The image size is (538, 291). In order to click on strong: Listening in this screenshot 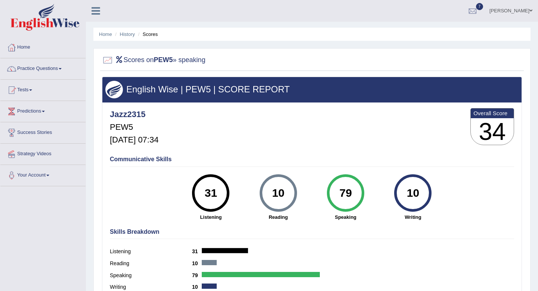, I will do `click(211, 217)`.